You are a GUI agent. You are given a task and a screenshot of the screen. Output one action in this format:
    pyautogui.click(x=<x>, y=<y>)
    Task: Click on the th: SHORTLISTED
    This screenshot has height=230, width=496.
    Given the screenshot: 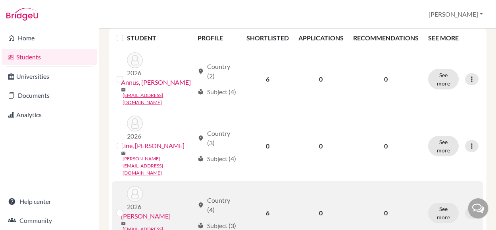 What is the action you would take?
    pyautogui.click(x=267, y=38)
    